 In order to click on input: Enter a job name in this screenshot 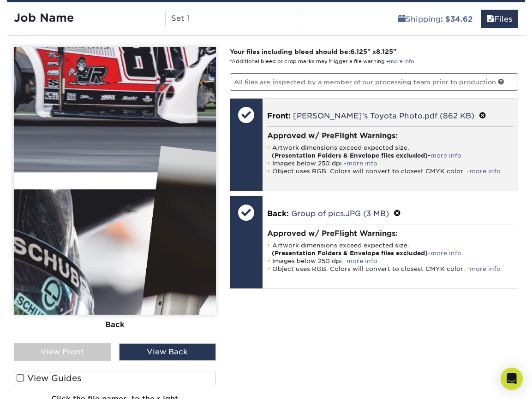, I will do `click(233, 19)`.